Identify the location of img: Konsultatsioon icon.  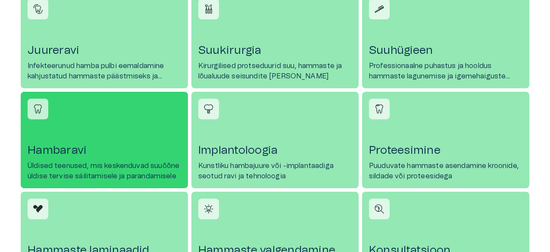
(380, 209).